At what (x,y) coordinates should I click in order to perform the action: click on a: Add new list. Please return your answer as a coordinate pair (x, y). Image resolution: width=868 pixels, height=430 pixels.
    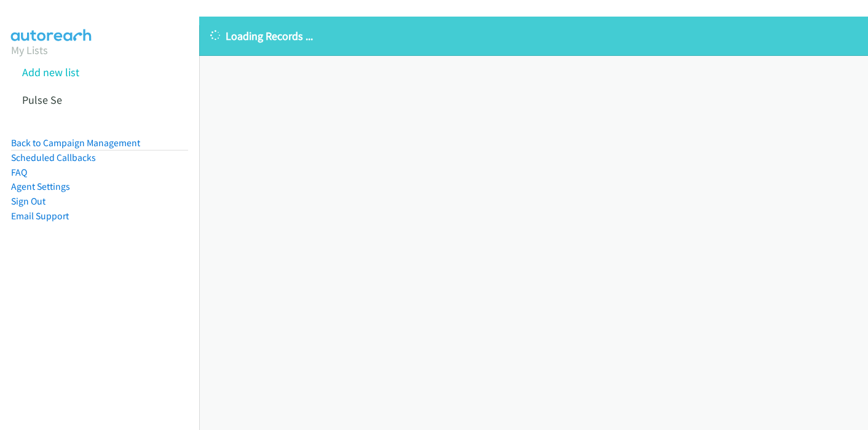
    Looking at the image, I should click on (50, 72).